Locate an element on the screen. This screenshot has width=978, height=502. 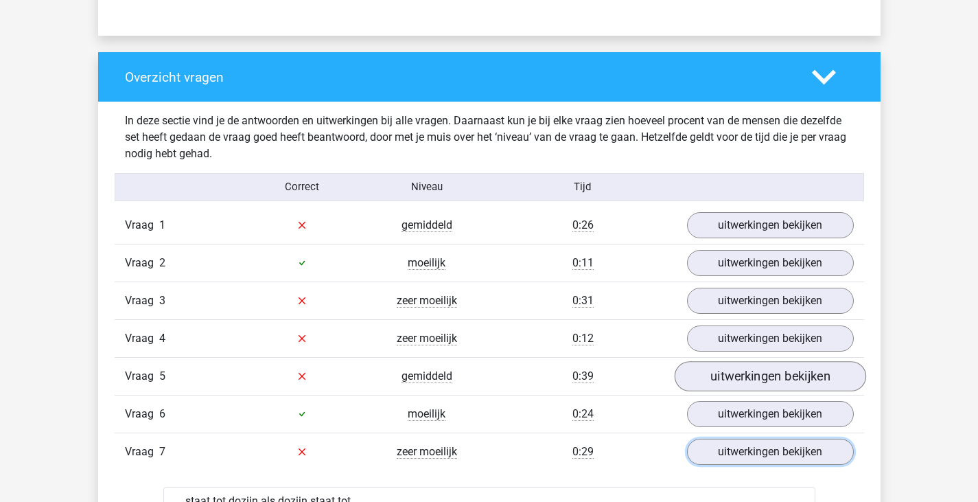
span: 0:11 is located at coordinates (583, 263).